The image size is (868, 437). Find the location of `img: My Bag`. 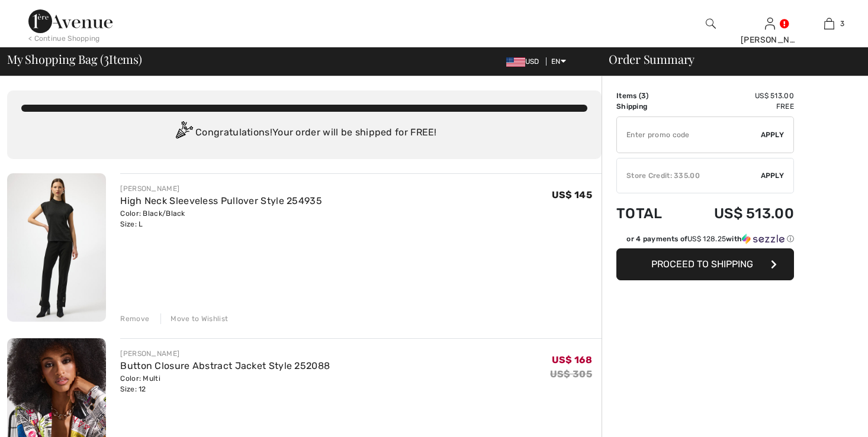

img: My Bag is located at coordinates (829, 24).